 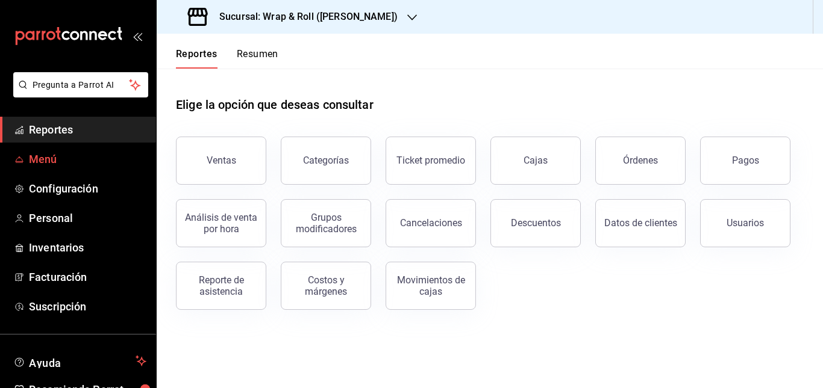 I want to click on button: Categorías, so click(x=326, y=161).